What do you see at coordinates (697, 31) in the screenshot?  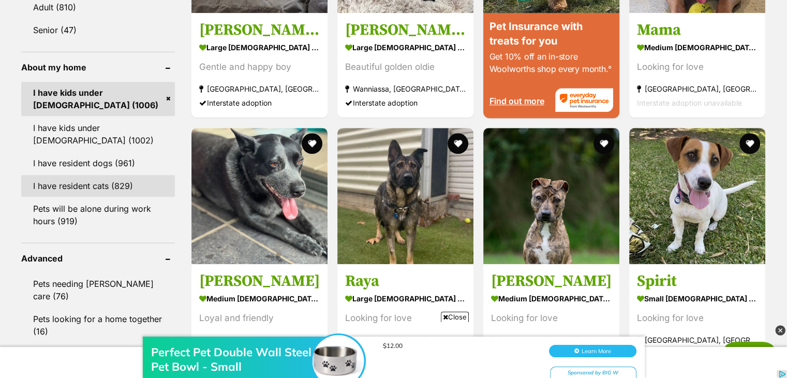 I see `h3: Mama` at bounding box center [697, 31].